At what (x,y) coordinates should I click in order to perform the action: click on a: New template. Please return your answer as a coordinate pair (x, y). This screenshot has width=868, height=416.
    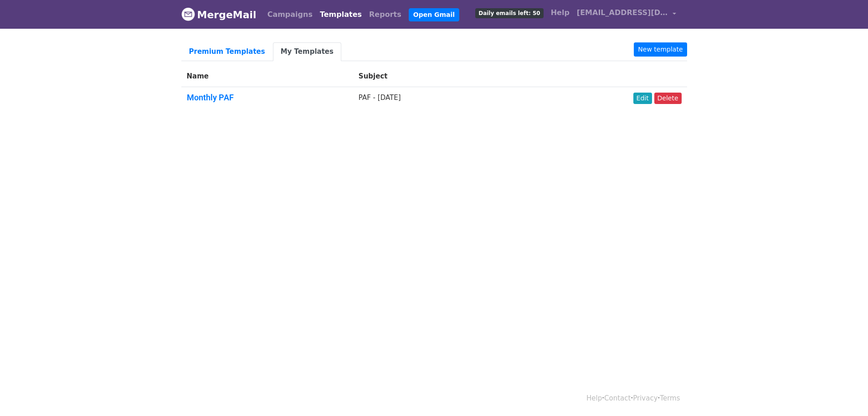
    Looking at the image, I should click on (660, 49).